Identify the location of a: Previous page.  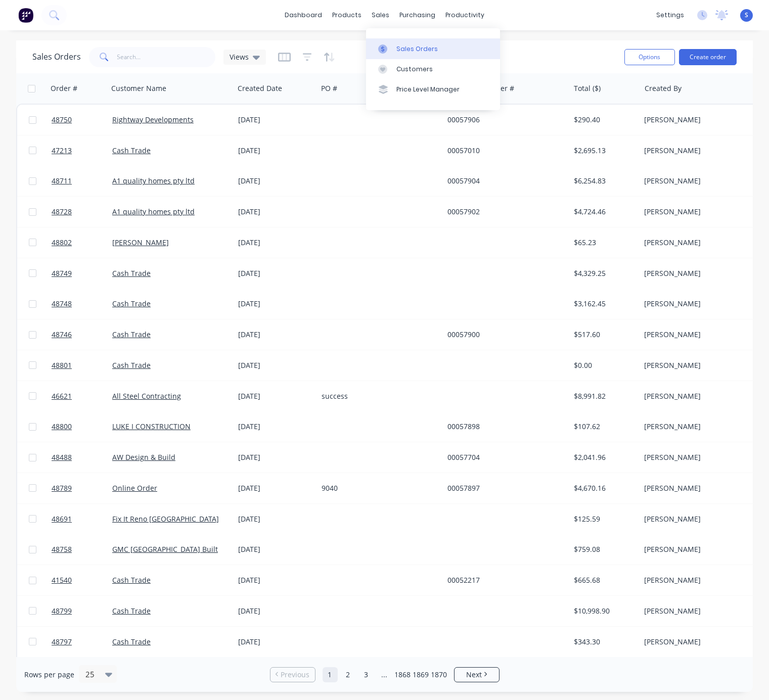
(293, 675).